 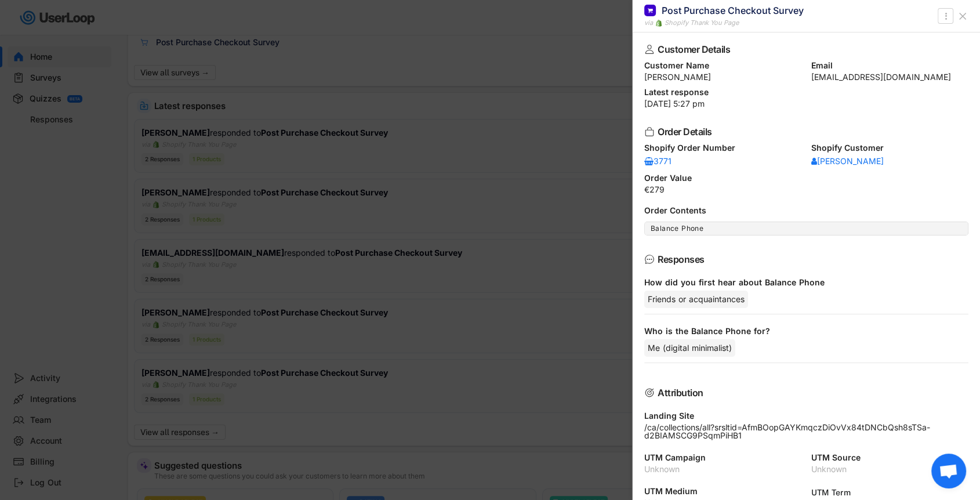 What do you see at coordinates (806, 432) in the screenshot?
I see `div: /ca/collections/all?srsltid=AfmBOopGAYKmqczDiOvVx84tDNCbQsh8sTSa-d2BIAMSCG9PSqmPiHB1` at bounding box center [806, 432].